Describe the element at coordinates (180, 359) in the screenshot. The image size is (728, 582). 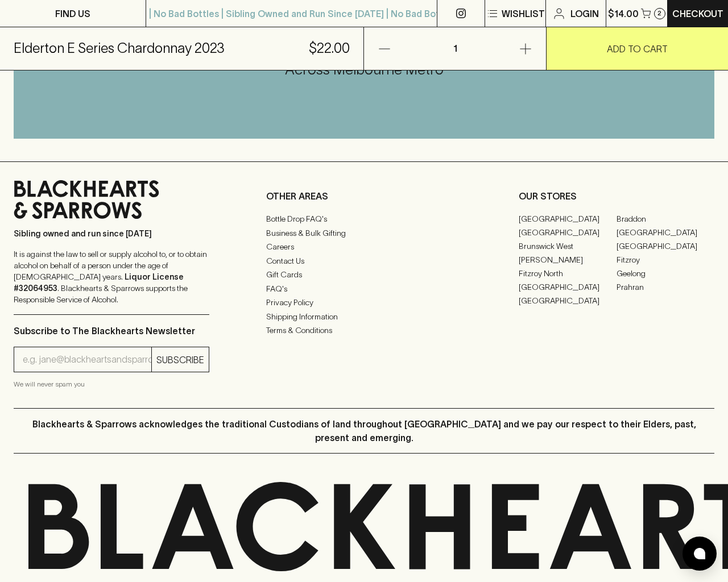
I see `button: SUBSCRIBE` at that location.